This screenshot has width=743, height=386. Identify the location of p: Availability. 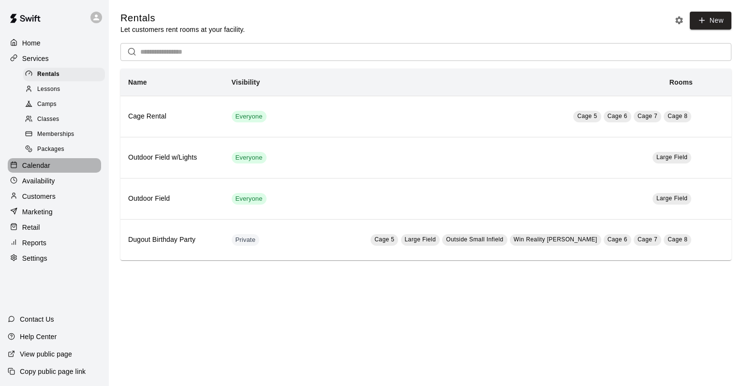
(39, 181).